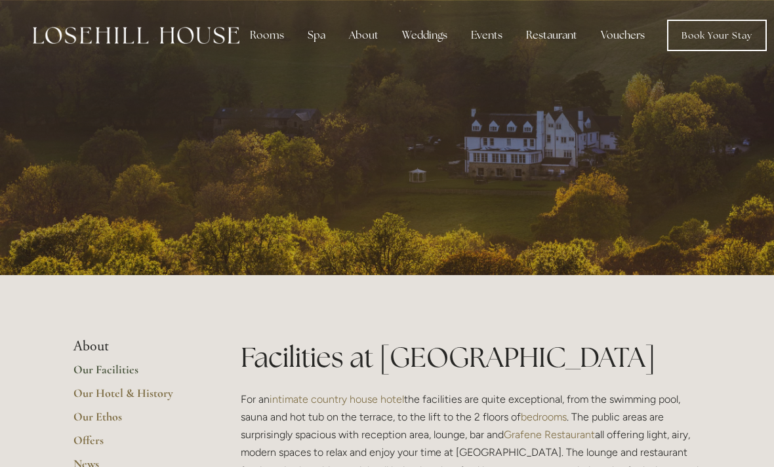 The width and height of the screenshot is (774, 467). Describe the element at coordinates (622, 35) in the screenshot. I see `a: Vouchers` at that location.